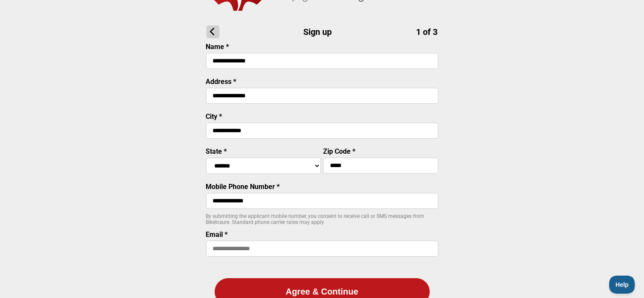  Describe the element at coordinates (243, 187) in the screenshot. I see `label: Mobile Phone Number *` at that location.